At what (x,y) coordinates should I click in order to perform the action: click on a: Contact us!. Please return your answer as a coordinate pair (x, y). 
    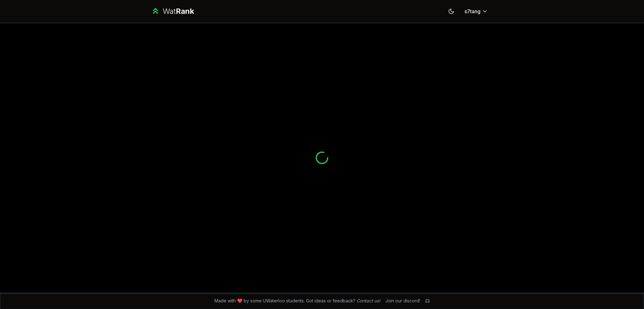
    Looking at the image, I should click on (368, 301).